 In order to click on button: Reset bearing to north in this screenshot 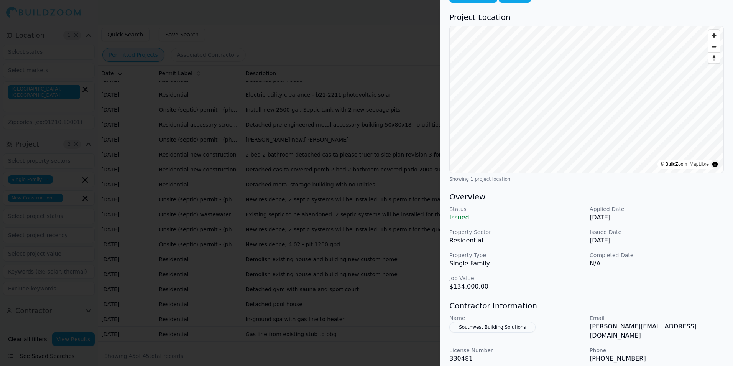, I will do `click(714, 58)`.